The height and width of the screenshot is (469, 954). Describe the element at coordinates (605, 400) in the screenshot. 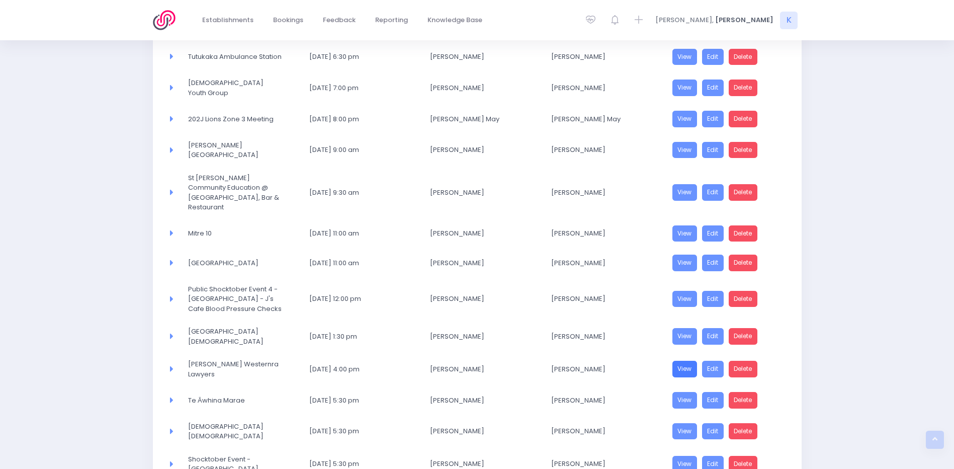

I see `td: Kylie Beckers` at that location.